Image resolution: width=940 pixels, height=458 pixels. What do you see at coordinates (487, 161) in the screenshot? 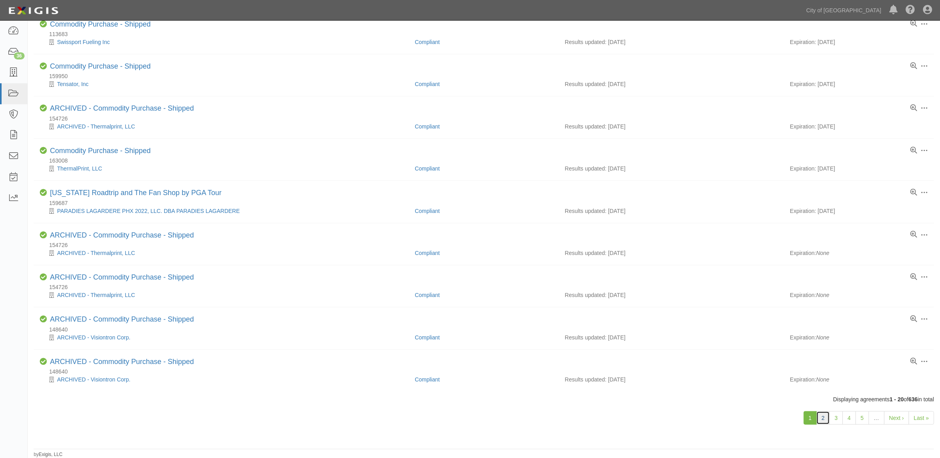
I see `div: 163008` at bounding box center [487, 161].